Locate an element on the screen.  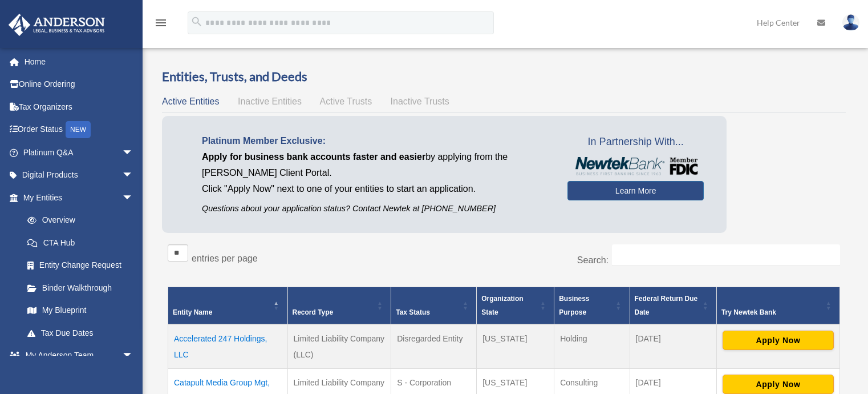
th: Business Purpose: Activate to sort is located at coordinates (592, 305).